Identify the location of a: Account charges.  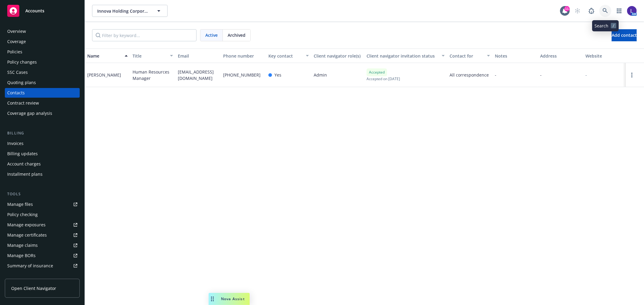
(43, 164).